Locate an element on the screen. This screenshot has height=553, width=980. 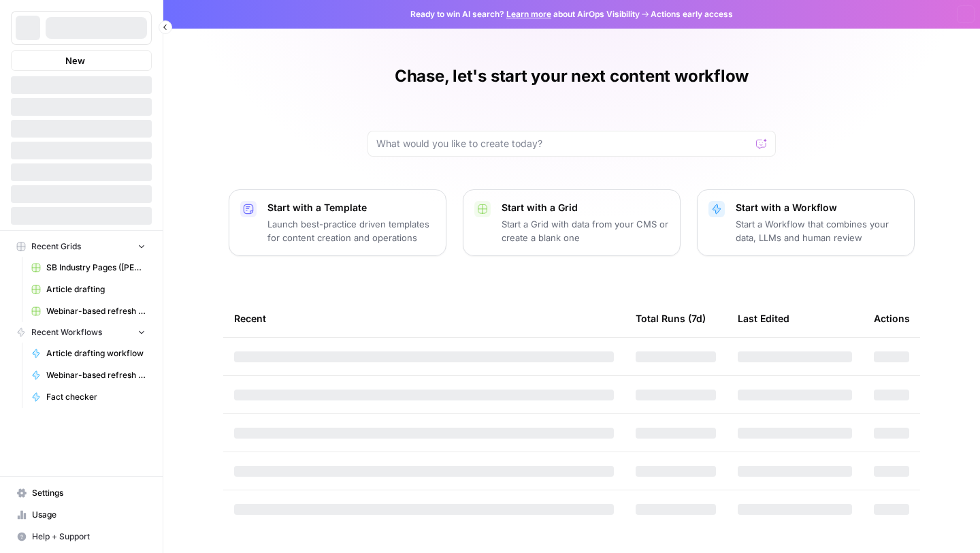
p: Start a Workflow that combines your data, LLMs and human review is located at coordinates (819, 231).